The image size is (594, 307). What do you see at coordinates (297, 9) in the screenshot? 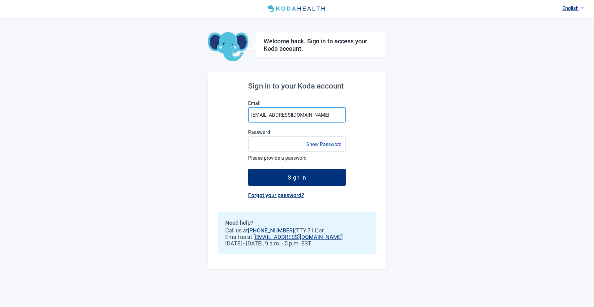
I see `img: Koda Health` at bounding box center [297, 9].